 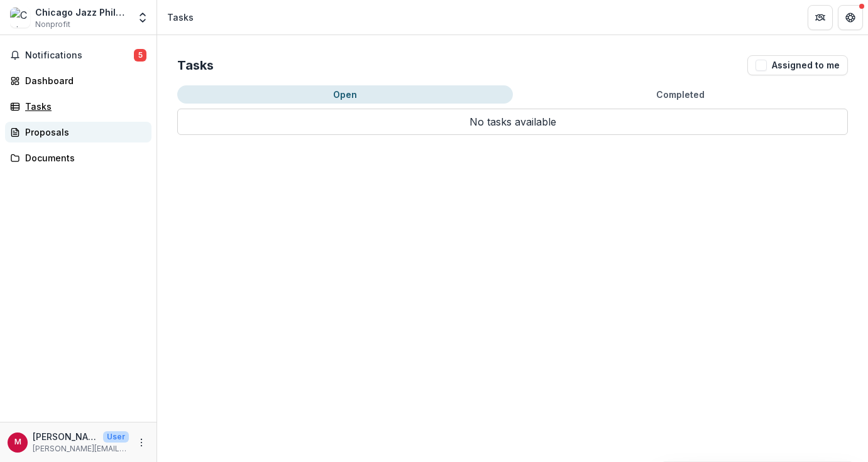 What do you see at coordinates (821, 18) in the screenshot?
I see `button: Partners` at bounding box center [821, 18].